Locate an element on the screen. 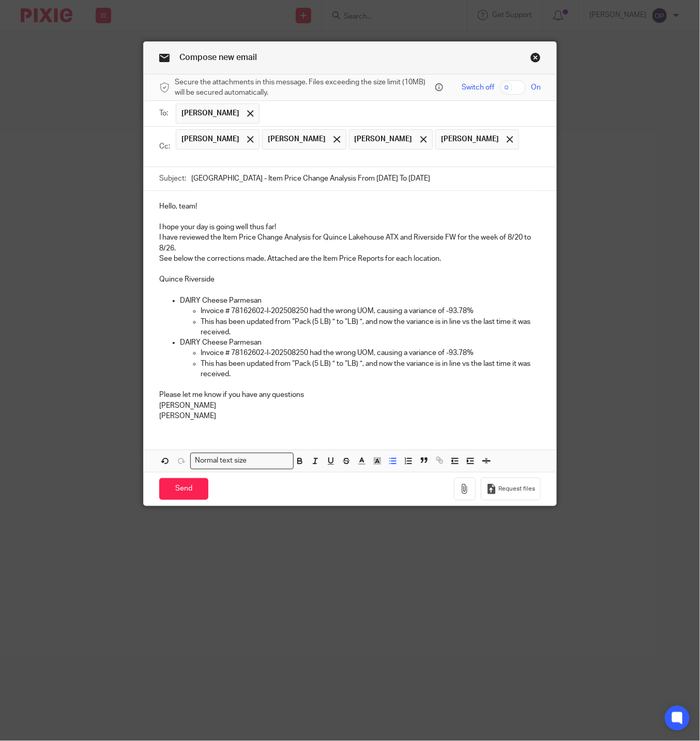 The image size is (700, 741). label: Cc: is located at coordinates (165, 147).